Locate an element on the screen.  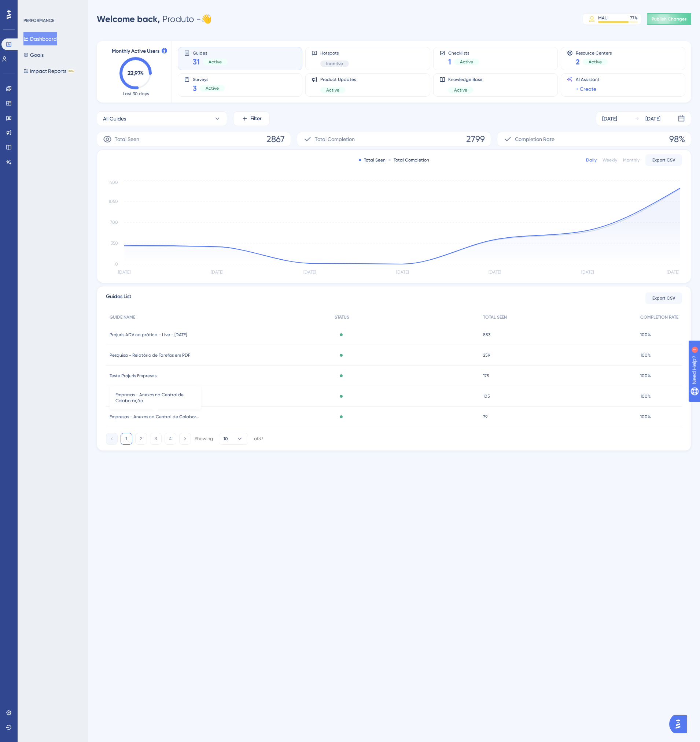
span: 2 is located at coordinates (578, 62).